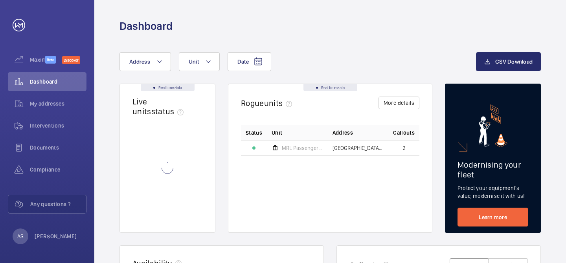  I want to click on button: Unit, so click(199, 62).